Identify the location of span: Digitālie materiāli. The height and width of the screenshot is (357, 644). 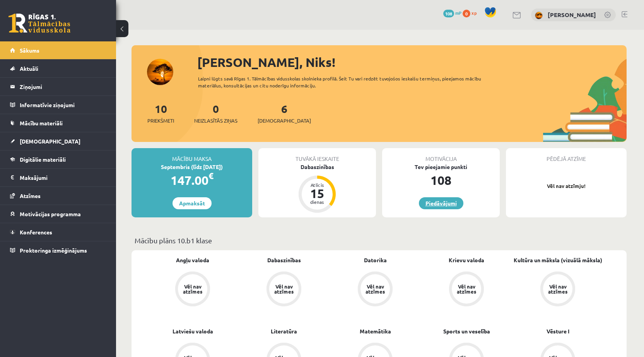
(42, 159).